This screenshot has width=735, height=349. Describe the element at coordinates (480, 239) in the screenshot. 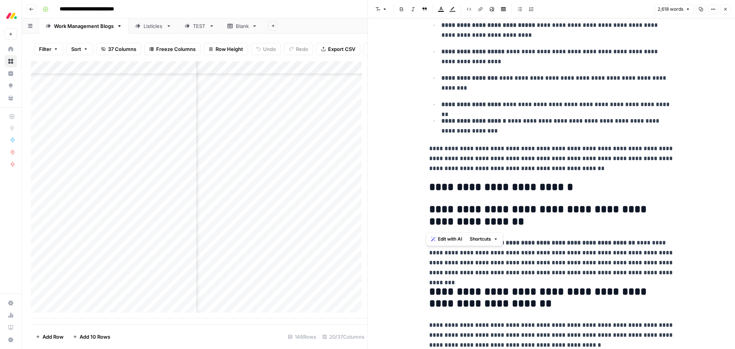

I see `span: Shortcuts` at that location.